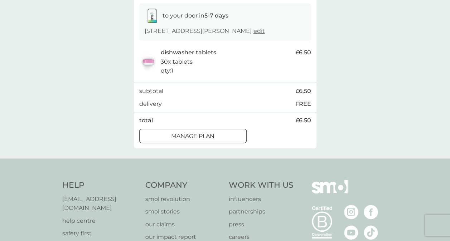 The width and height of the screenshot is (450, 241). Describe the element at coordinates (259, 31) in the screenshot. I see `span: edit` at that location.